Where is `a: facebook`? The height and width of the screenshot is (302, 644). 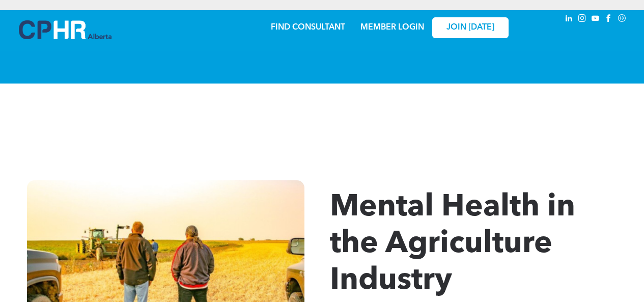 a: facebook is located at coordinates (609, 19).